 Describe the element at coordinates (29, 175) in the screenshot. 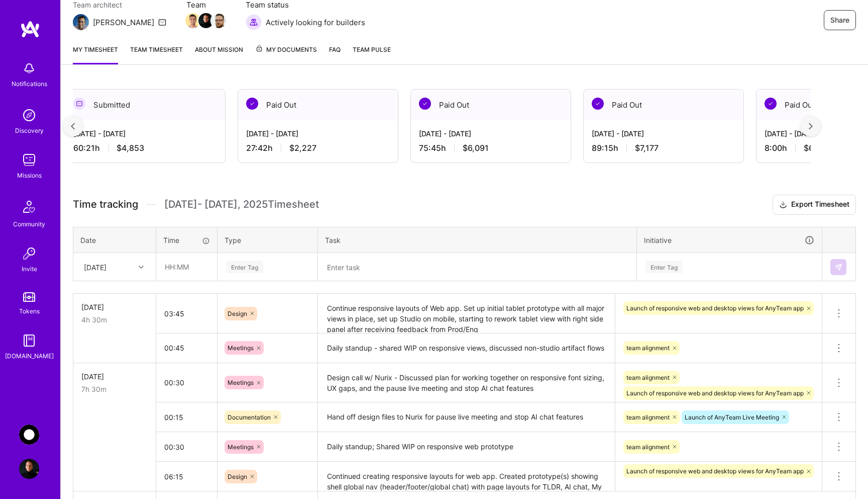

I see `div: Missions` at that location.